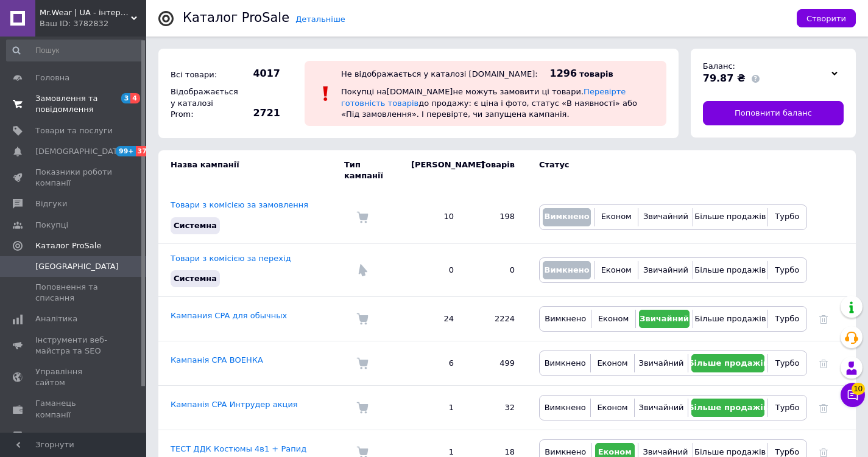  What do you see at coordinates (433, 364) in the screenshot?
I see `td: 6` at bounding box center [433, 364].